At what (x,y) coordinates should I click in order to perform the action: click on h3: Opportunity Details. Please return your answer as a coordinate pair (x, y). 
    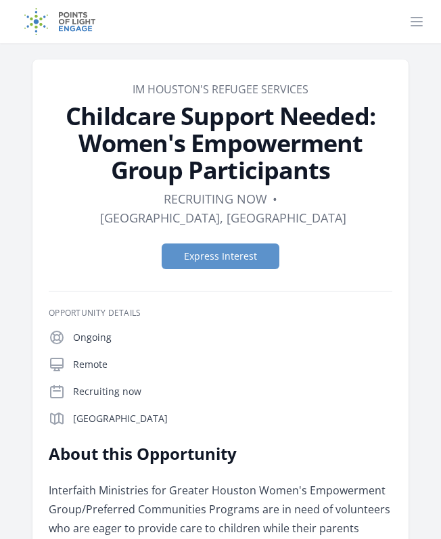
    Looking at the image, I should click on (220, 313).